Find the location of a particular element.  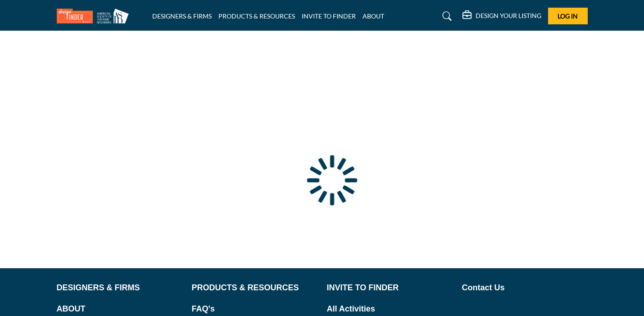

a: FAQ's is located at coordinates (255, 309).